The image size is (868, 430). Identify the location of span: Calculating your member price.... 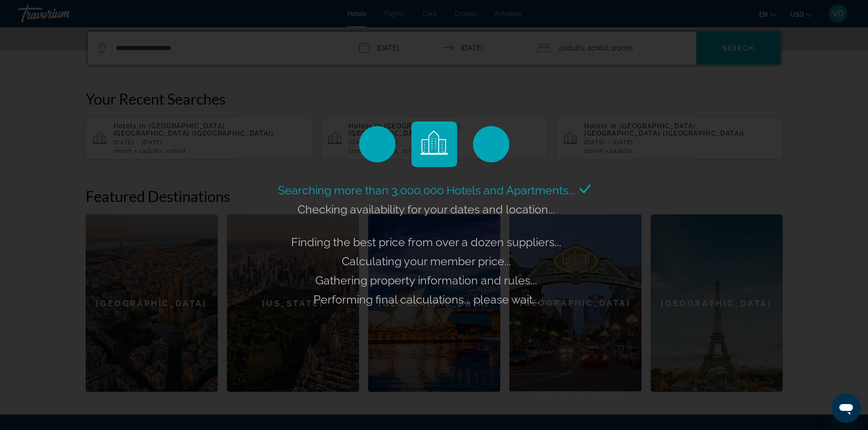
(427, 261).